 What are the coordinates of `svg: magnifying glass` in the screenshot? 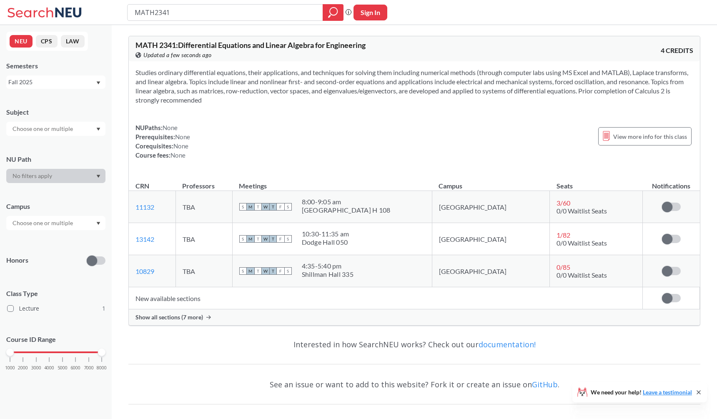 It's located at (333, 12).